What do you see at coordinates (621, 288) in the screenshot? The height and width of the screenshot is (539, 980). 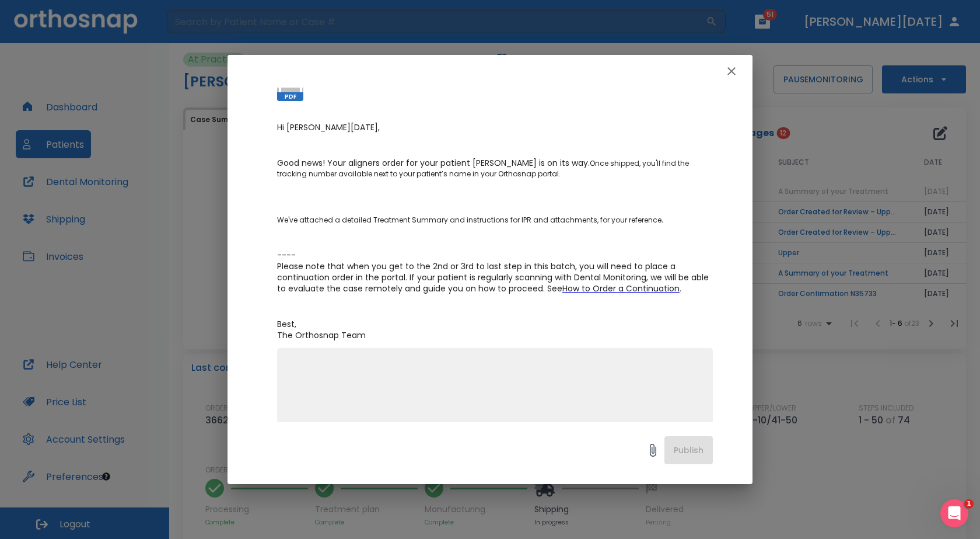 I see `a: How to Order a Continuation` at bounding box center [621, 288].